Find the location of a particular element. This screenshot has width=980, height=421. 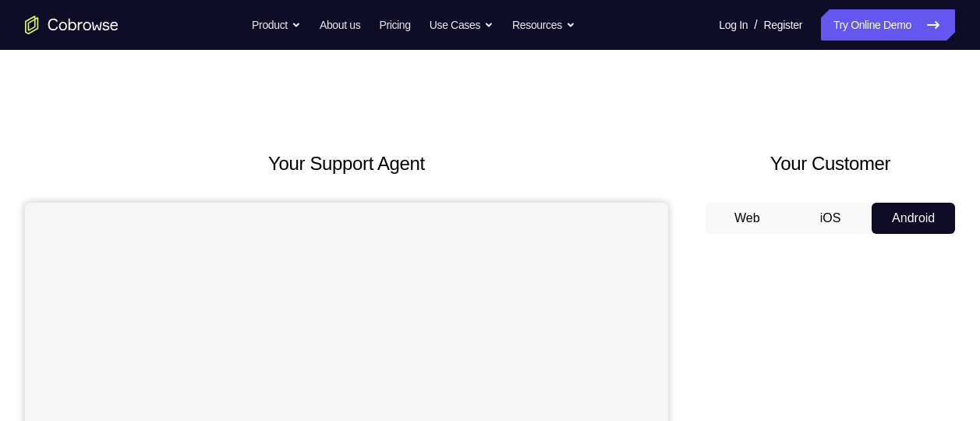

a: Go to the home page is located at coordinates (72, 25).